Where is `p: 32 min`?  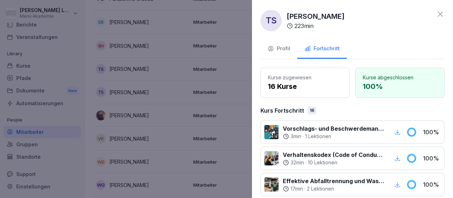 p: 32 min is located at coordinates (298, 163).